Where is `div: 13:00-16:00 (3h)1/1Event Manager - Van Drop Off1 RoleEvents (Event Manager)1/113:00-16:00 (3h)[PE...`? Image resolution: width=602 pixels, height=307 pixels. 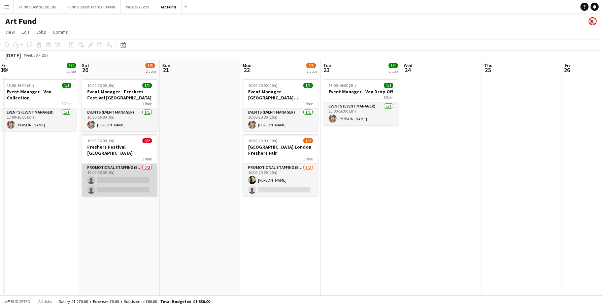
div: 13:00-16:00 (3h)1/1Event Manager - Van Drop Off1 RoleEvents (Event Manager)1/113:00-16:00 (3h)[PE... is located at coordinates (361, 102).